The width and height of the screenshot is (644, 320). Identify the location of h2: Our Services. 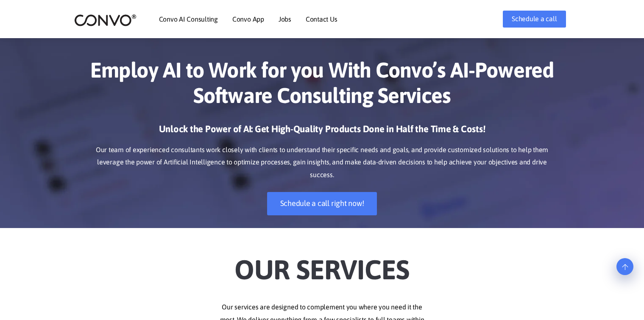
(322, 264).